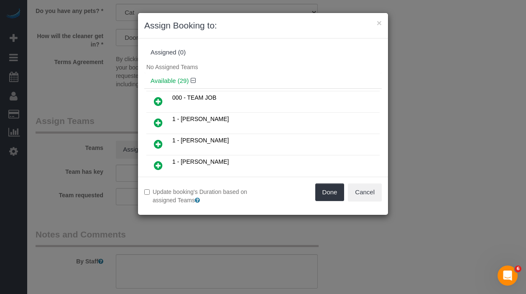 This screenshot has width=526, height=294. Describe the element at coordinates (200, 196) in the screenshot. I see `label: Update booking's Duration based on assigned Teams` at that location.